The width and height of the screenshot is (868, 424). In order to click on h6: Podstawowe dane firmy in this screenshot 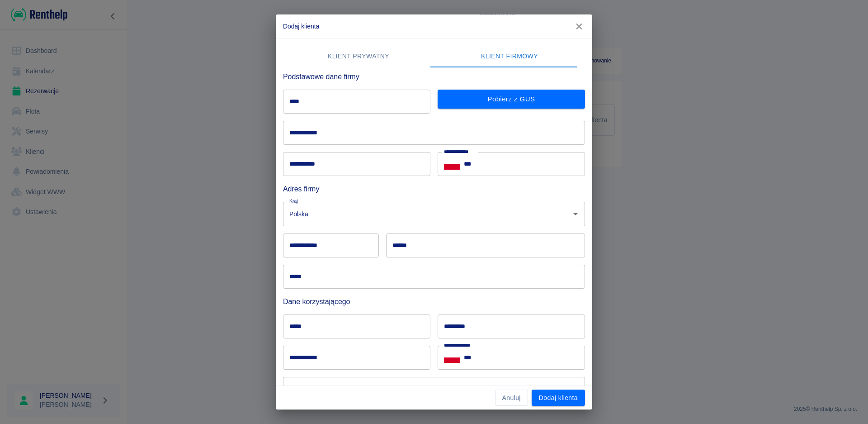, I will do `click(434, 76)`.